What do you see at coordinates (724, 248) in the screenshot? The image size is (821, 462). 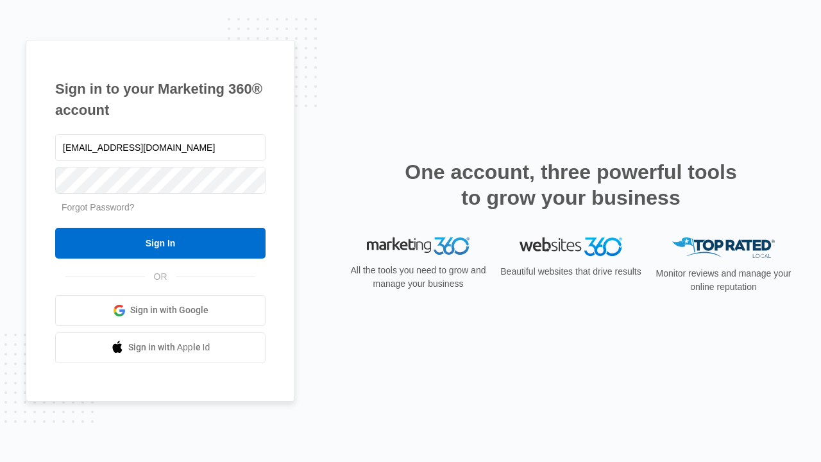 I see `img: Top Rated Local` at bounding box center [724, 248].